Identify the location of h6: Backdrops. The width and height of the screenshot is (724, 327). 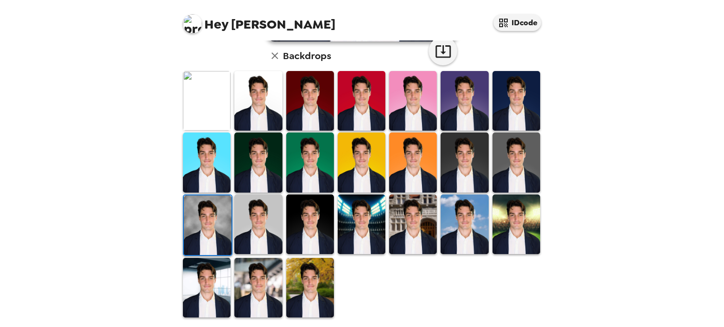
(307, 56).